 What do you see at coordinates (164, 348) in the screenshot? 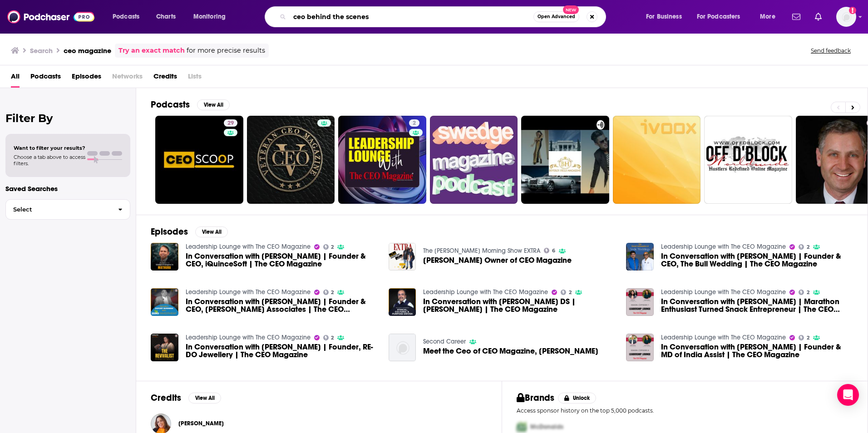
I see `img: In Conversation with Sapna Khandelwal | Founder, RE-DO Jewellery | The CEO Magazine` at bounding box center [164, 348].